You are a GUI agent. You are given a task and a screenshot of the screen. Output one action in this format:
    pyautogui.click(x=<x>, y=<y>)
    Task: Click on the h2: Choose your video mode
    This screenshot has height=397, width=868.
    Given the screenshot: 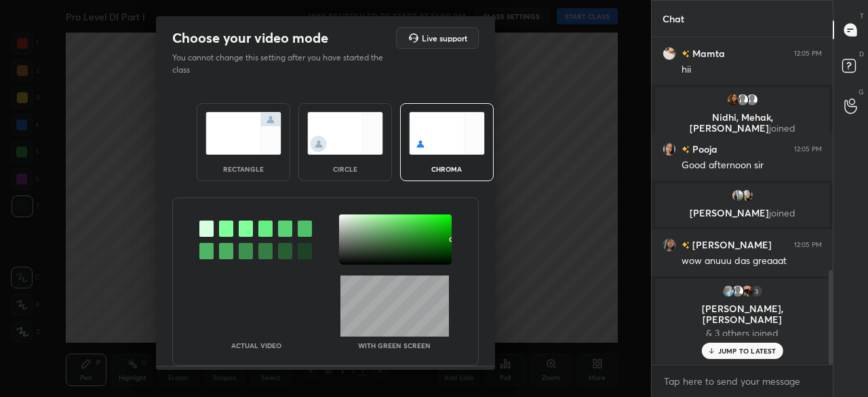 What is the action you would take?
    pyautogui.click(x=250, y=38)
    